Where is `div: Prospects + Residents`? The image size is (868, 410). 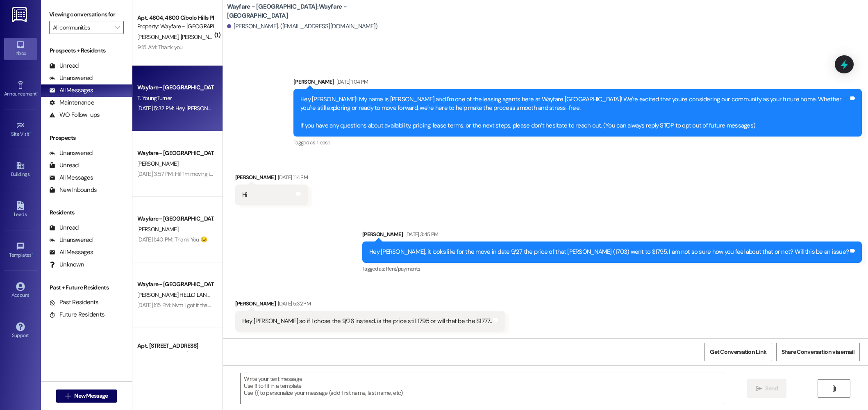 div: Prospects + Residents is located at coordinates (87, 50).